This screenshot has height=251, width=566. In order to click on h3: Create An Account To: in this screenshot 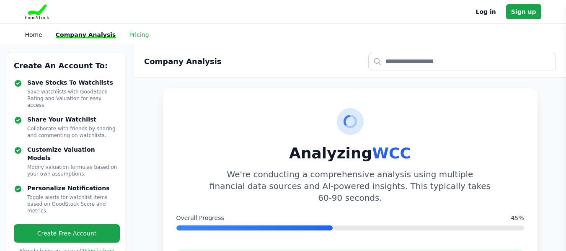, I will do `click(67, 66)`.